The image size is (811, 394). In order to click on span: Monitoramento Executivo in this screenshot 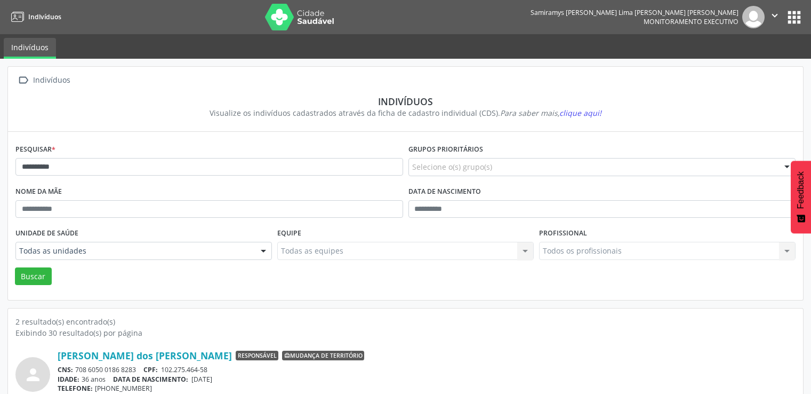, I will do `click(691, 21)`.